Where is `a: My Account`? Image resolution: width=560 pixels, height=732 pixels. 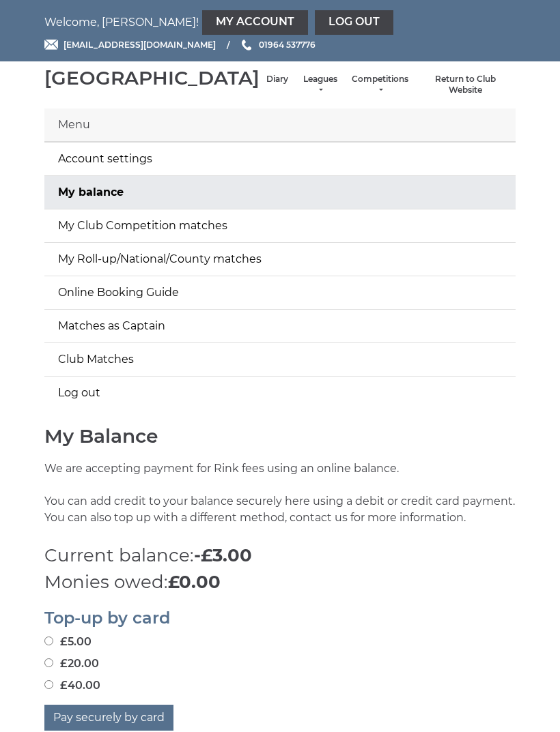 a: My Account is located at coordinates (255, 22).